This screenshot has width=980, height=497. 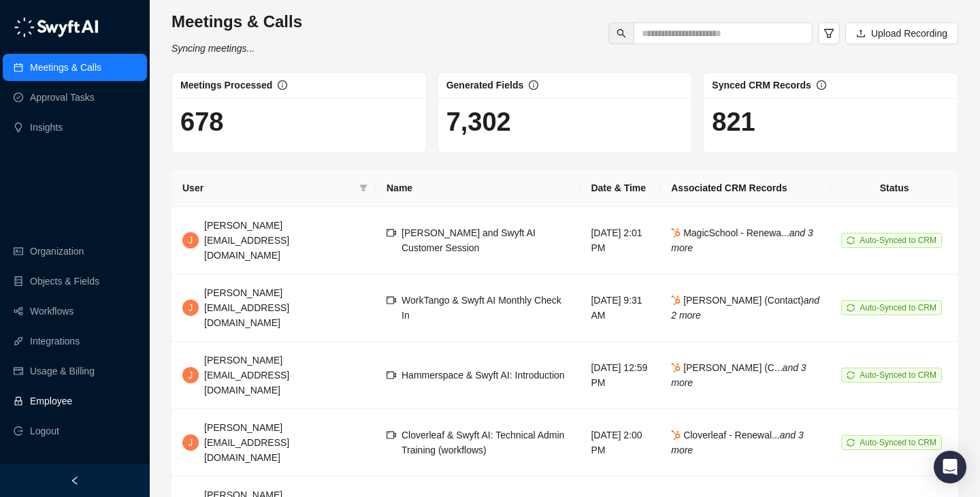 What do you see at coordinates (742, 240) in the screenshot?
I see `span: MagicSchool - Renewa...` at bounding box center [742, 240].